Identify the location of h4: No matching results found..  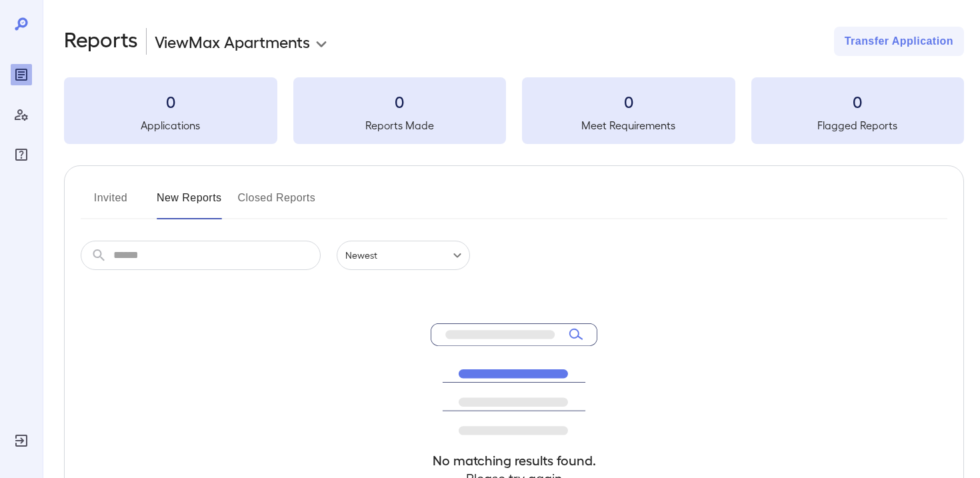
(514, 460).